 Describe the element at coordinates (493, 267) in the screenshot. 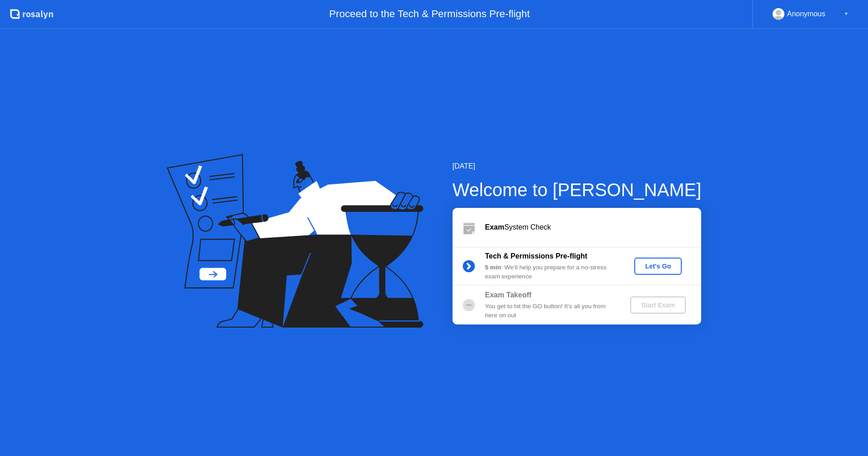

I see `b: 5 min` at that location.